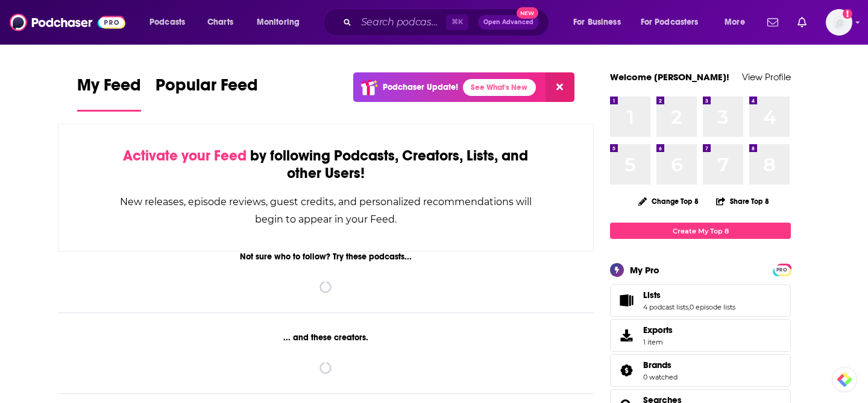 This screenshot has height=403, width=868. I want to click on span: Popular Feed, so click(207, 89).